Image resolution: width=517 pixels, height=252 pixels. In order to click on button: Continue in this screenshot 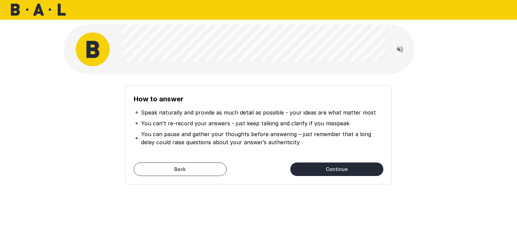, I will do `click(337, 170)`.